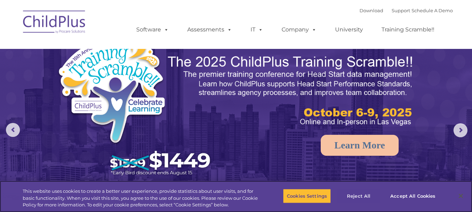  Describe the element at coordinates (432, 10) in the screenshot. I see `a: Schedule A Demo` at that location.